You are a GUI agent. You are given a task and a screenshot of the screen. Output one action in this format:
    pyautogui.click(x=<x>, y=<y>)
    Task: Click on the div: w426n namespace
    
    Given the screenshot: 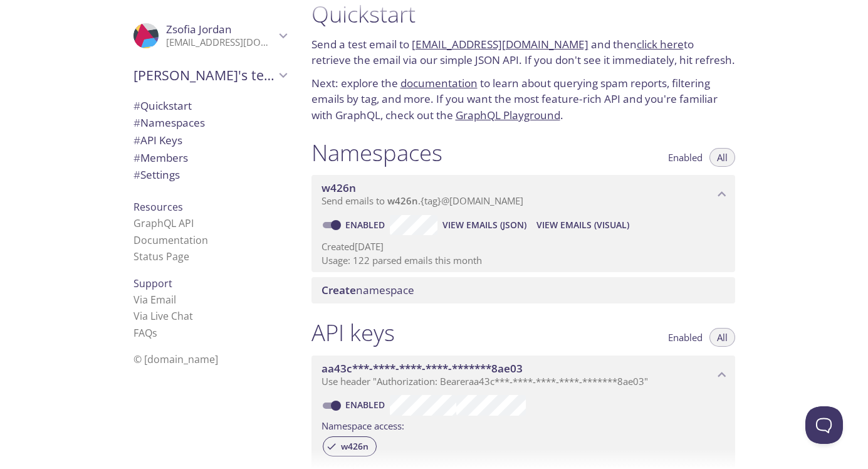 What is the action you would take?
    pyautogui.click(x=523, y=194)
    